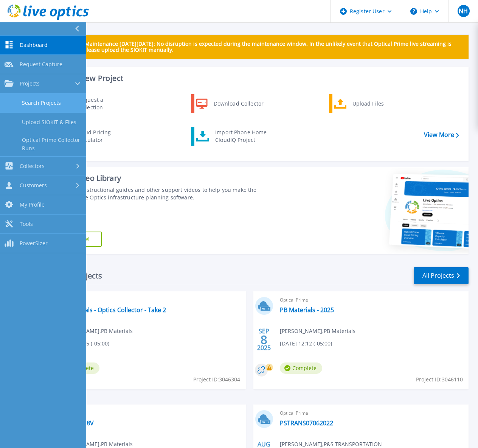  Describe the element at coordinates (377, 104) in the screenshot. I see `div: Upload Files` at that location.